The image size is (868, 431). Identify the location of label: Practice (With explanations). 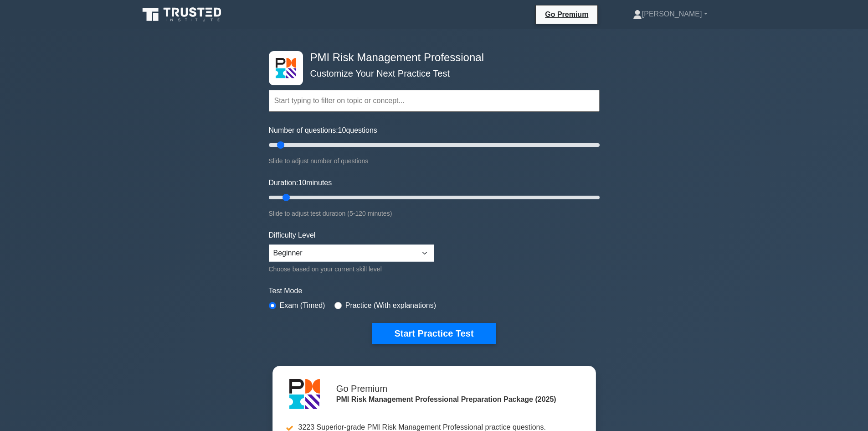
(391, 305).